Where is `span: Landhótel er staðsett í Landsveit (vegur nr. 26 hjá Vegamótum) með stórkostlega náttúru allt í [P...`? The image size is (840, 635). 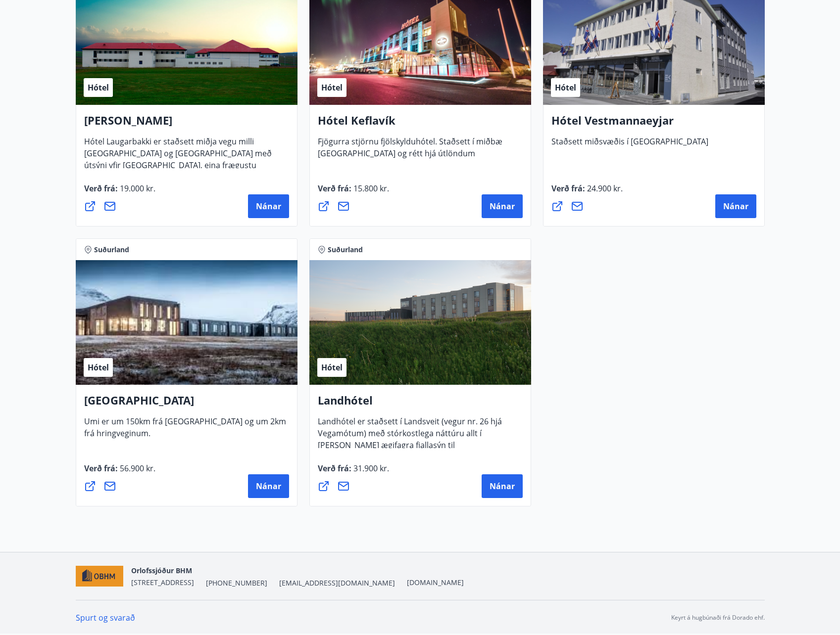
span: Landhótel er staðsett í Landsveit (vegur nr. 26 hjá Vegamótum) með stórkostlega náttúru allt í [P... is located at coordinates (410, 449).